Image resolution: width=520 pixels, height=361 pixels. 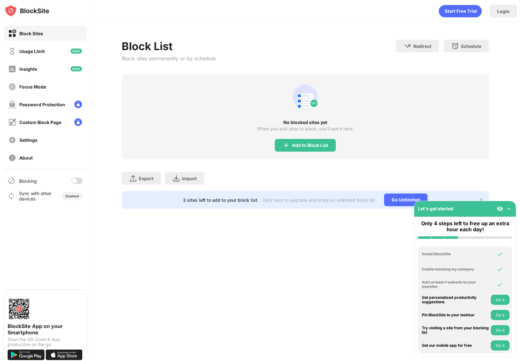 What do you see at coordinates (509, 209) in the screenshot?
I see `img: omni-setup-toggle.svg` at bounding box center [509, 209].